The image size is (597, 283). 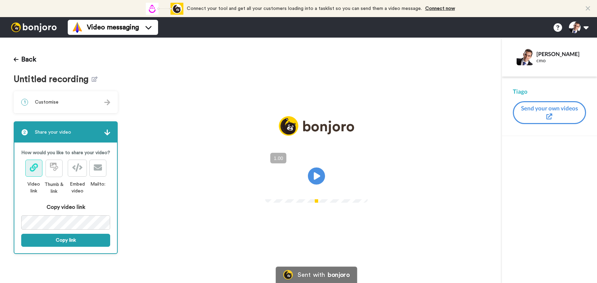 I want to click on img: bj-logo-header-white.svg, so click(x=34, y=27).